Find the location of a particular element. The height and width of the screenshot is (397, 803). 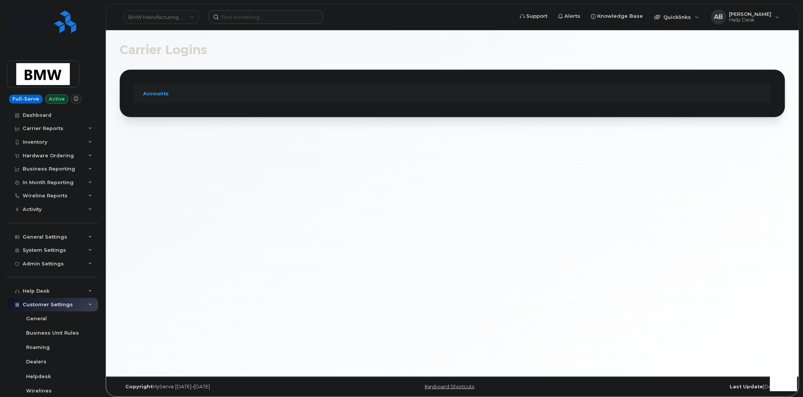

strong: Last Update is located at coordinates (747, 386).